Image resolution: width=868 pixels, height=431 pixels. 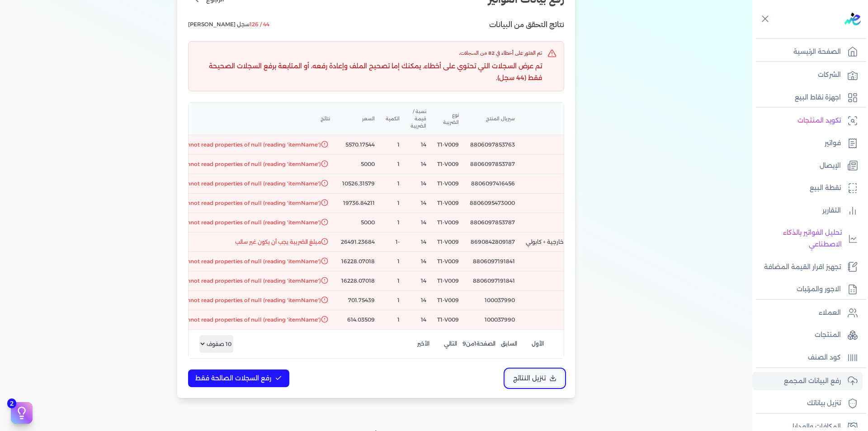 What do you see at coordinates (825, 188) in the screenshot?
I see `p: نقطة البيع` at bounding box center [825, 188].